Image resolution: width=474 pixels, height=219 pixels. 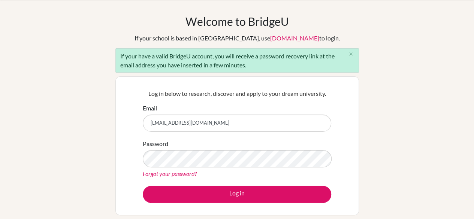 I want to click on p: Log in below to research, discover and apply to your dream university., so click(x=237, y=94).